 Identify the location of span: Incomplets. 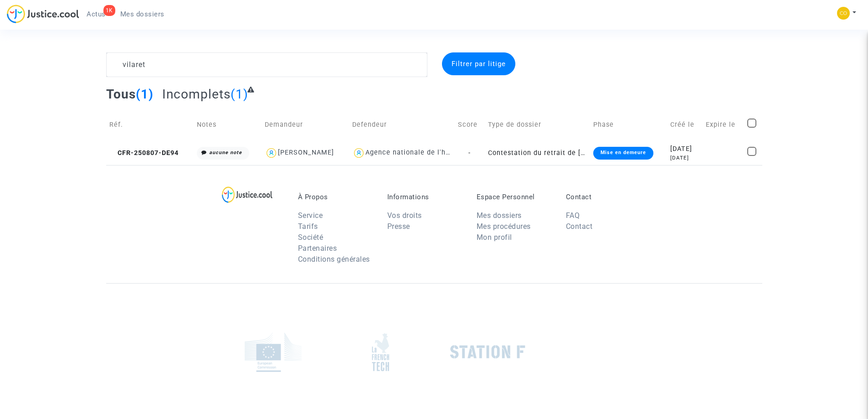
(196, 94).